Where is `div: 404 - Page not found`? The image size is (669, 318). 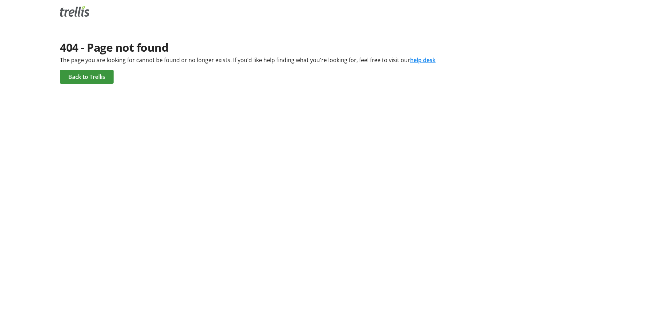 div: 404 - Page not found is located at coordinates (335, 47).